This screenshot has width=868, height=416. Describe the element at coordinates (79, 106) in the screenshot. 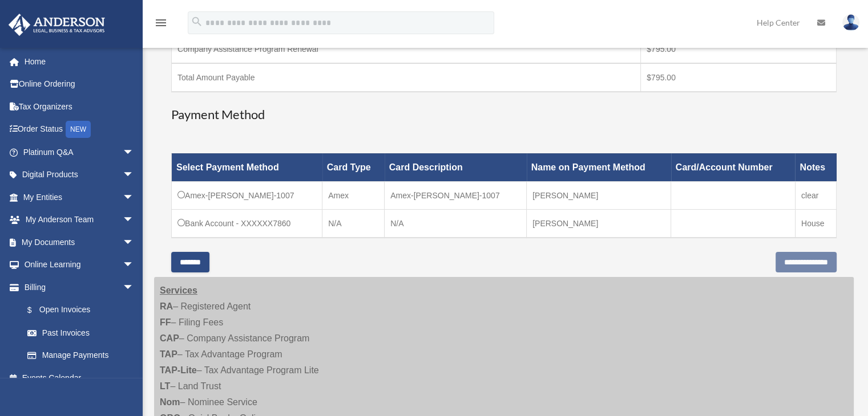

I see `a: Tax Organizers` at that location.